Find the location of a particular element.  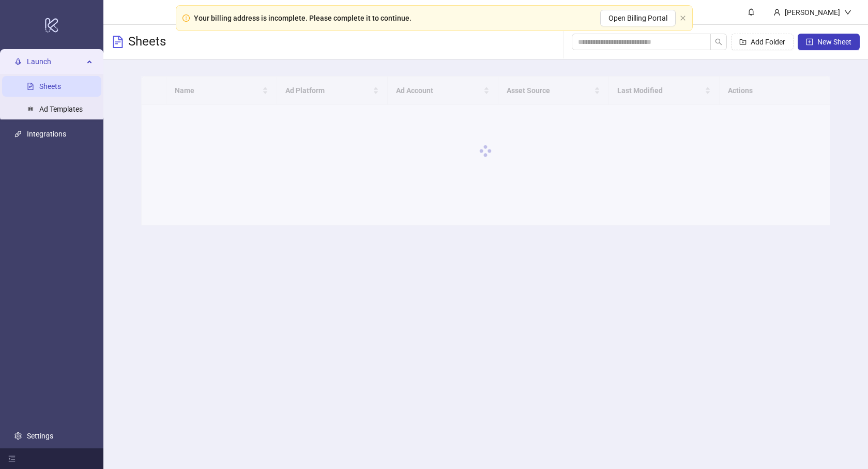

button: close is located at coordinates (683, 18).